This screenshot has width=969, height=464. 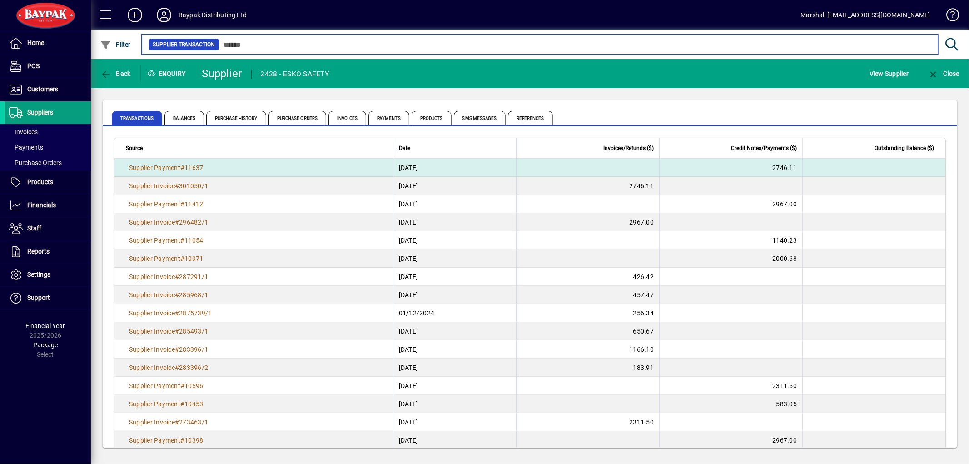 I want to click on td: 426.42, so click(x=587, y=277).